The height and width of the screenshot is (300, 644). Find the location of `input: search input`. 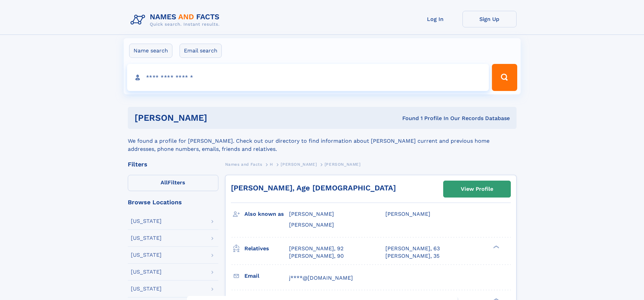

input: search input is located at coordinates (308, 77).